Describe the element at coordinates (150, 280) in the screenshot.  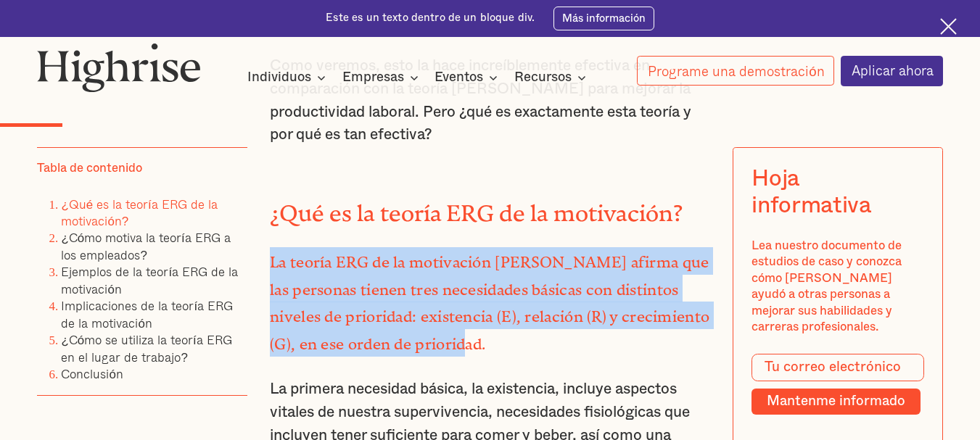
I see `a: Ejemplos de la teoría ERG de la motivación` at that location.